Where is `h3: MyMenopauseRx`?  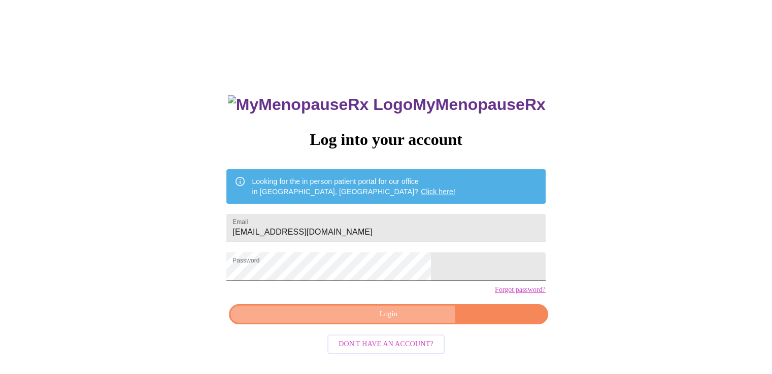 h3: MyMenopauseRx is located at coordinates (387, 105).